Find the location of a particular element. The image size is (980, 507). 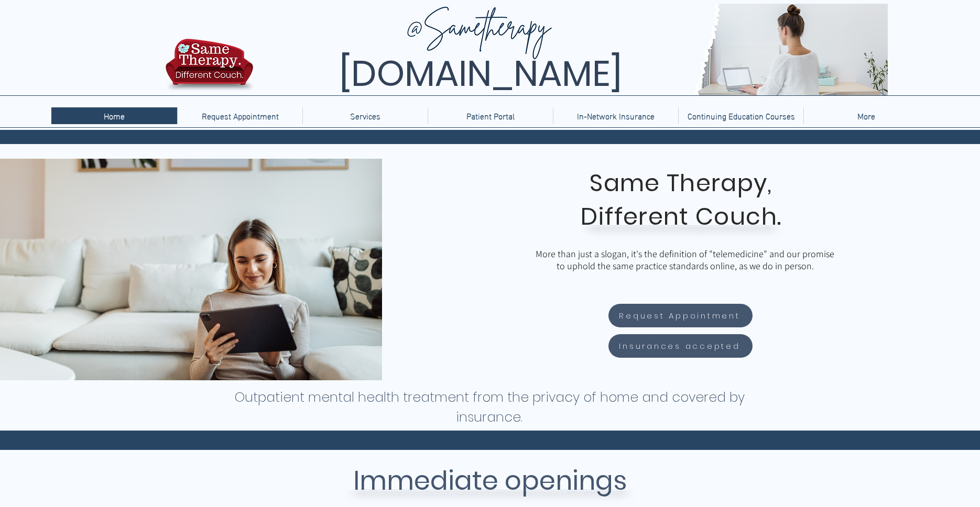

a: Home is located at coordinates (114, 116).